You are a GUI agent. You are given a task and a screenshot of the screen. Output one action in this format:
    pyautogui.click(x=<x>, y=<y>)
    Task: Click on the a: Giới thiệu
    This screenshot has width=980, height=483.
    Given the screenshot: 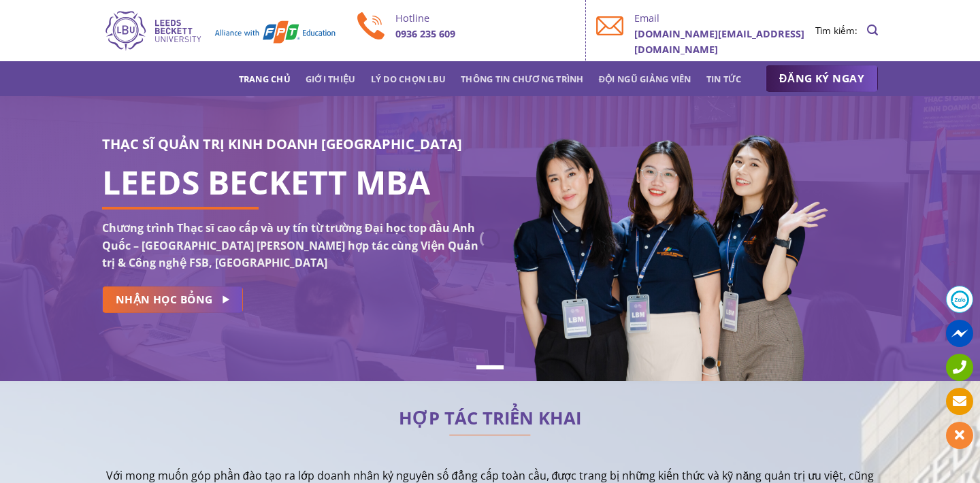 What is the action you would take?
    pyautogui.click(x=331, y=79)
    